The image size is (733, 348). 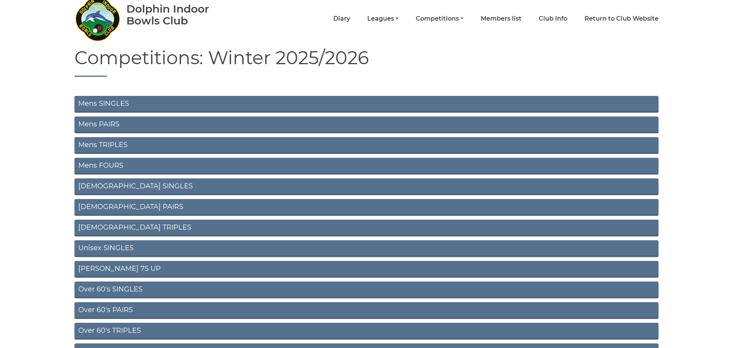 What do you see at coordinates (367, 62) in the screenshot?
I see `h1: Competitions: Winter 2025/2026` at bounding box center [367, 62].